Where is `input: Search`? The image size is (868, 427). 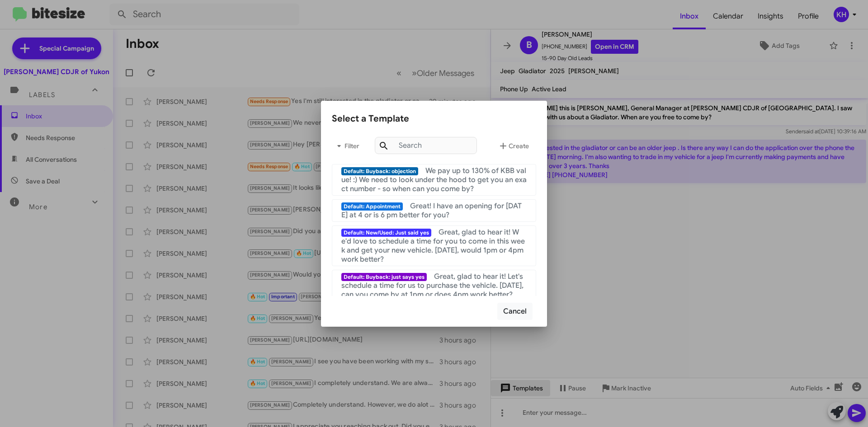
input: Search is located at coordinates (426, 146).